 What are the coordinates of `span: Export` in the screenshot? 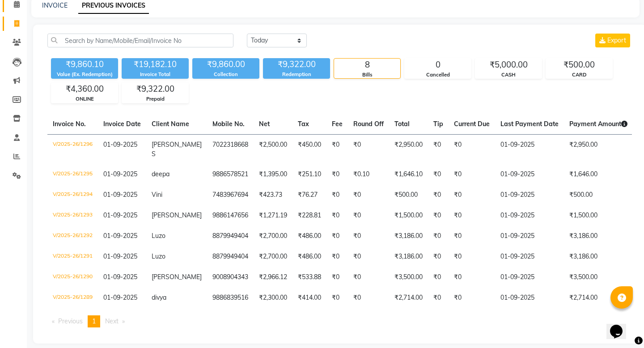 It's located at (617, 40).